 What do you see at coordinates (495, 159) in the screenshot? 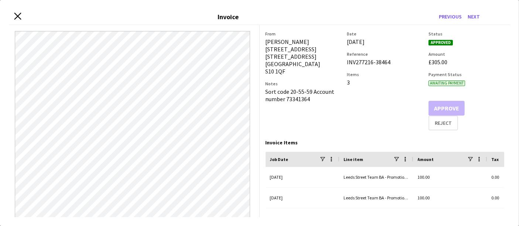
I see `span: Tax` at bounding box center [495, 159].